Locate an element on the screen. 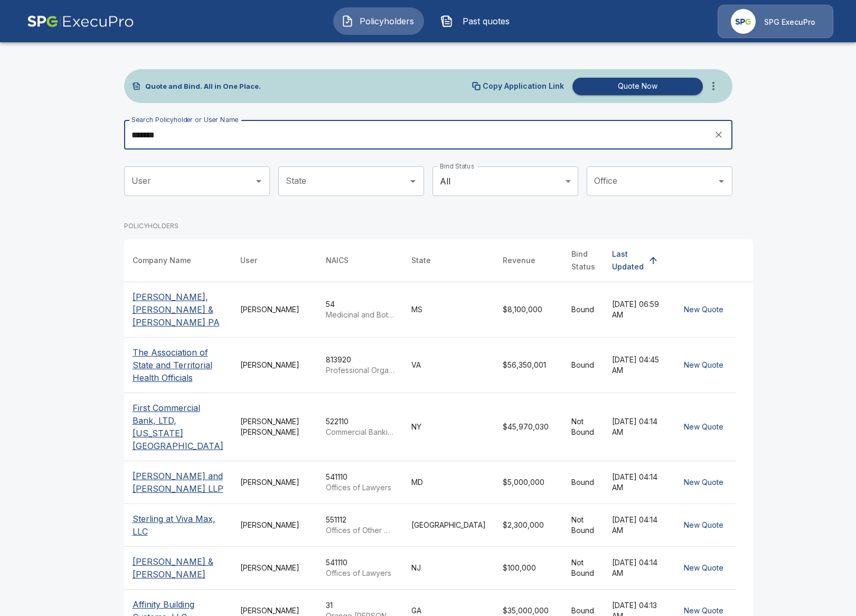 The height and width of the screenshot is (616, 856). p: Professional Organizations is located at coordinates (360, 370).